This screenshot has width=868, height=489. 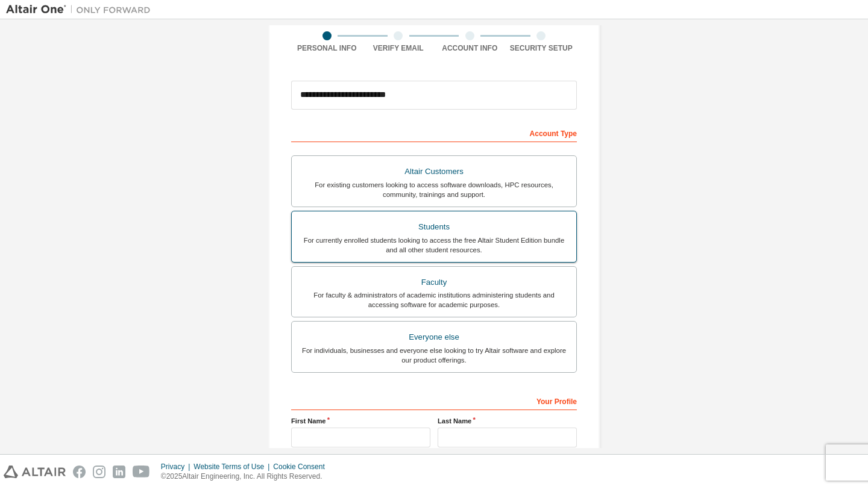 What do you see at coordinates (360, 420) in the screenshot?
I see `label: First Name` at bounding box center [360, 420].